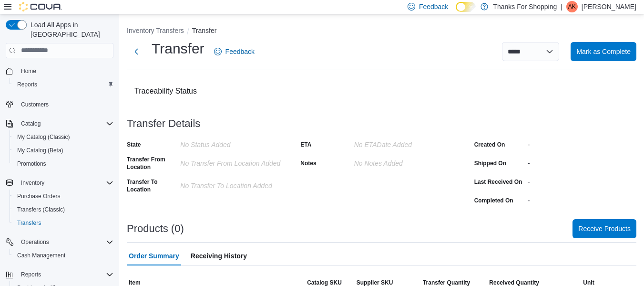 This screenshot has height=286, width=644. Describe the element at coordinates (498, 182) in the screenshot. I see `label: Last Received On` at that location.